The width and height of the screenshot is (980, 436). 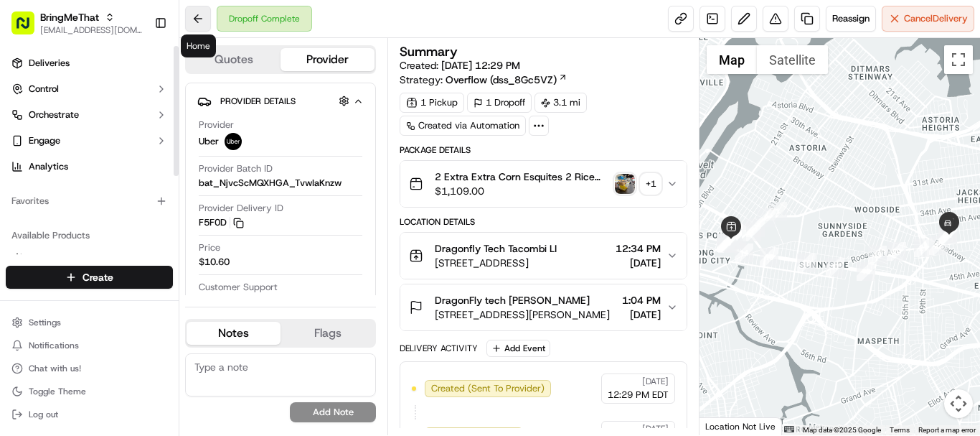 What do you see at coordinates (483, 80) in the screenshot?
I see `div: Strategy:` at bounding box center [483, 80].